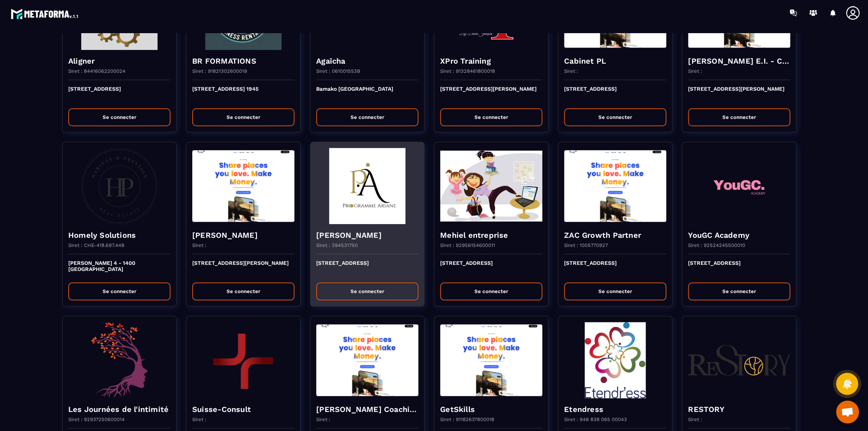  Describe the element at coordinates (596, 419) in the screenshot. I see `p: Siret : 948 838 065 00043` at that location.